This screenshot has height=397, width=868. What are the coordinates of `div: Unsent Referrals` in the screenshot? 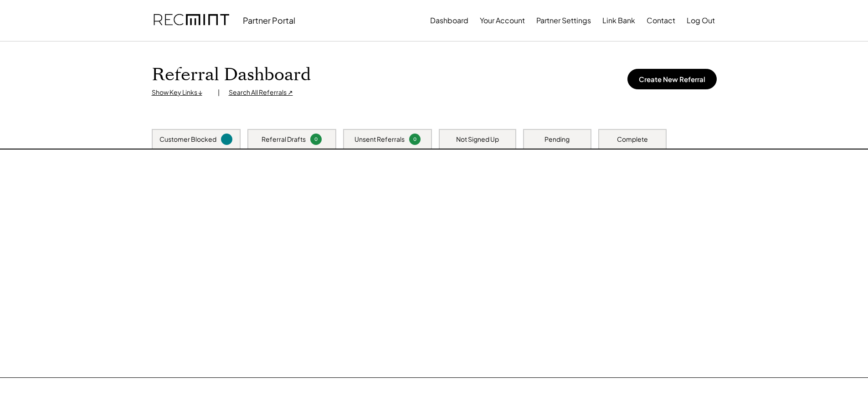 It's located at (380, 139).